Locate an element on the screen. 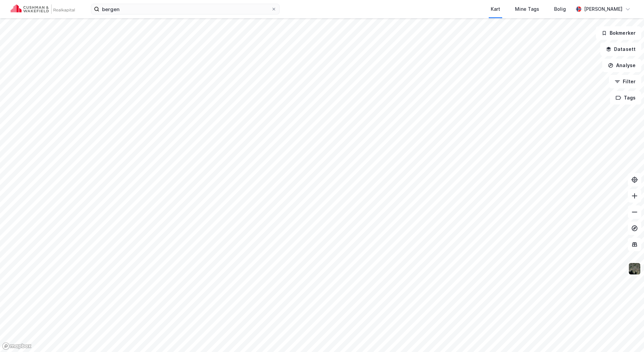 The width and height of the screenshot is (644, 352). img: 9k= is located at coordinates (634, 269).